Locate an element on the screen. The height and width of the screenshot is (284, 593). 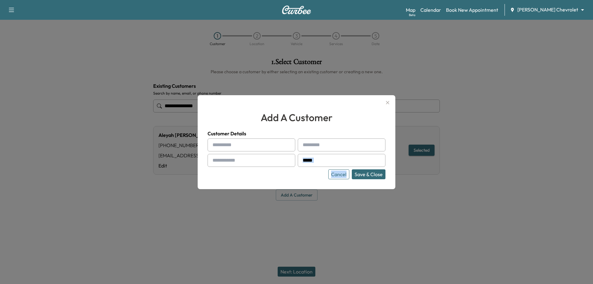
img: Curbee Logo is located at coordinates (296, 10).